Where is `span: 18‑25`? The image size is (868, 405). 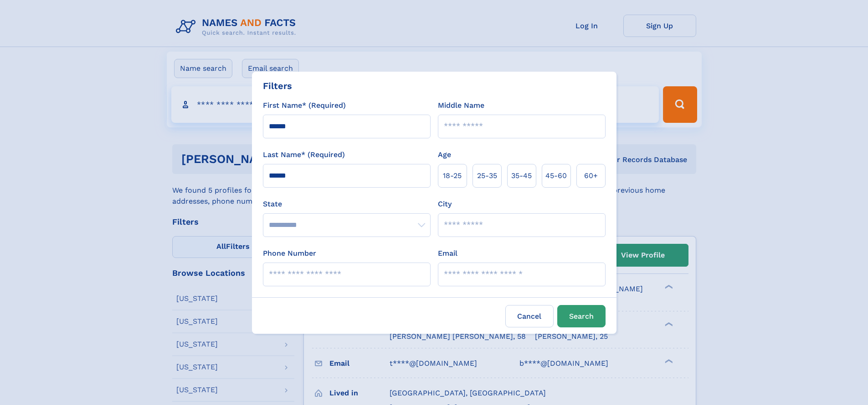
span: 18‑25 is located at coordinates (452, 176).